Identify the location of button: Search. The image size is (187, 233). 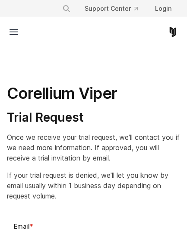
(66, 9).